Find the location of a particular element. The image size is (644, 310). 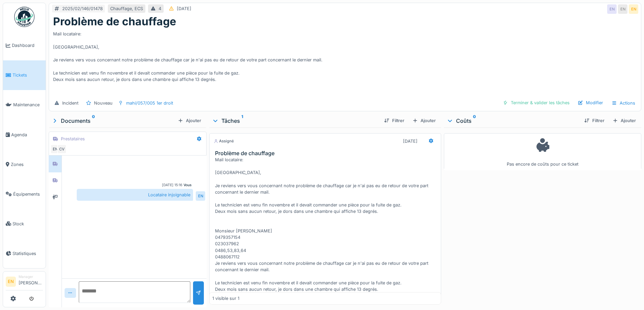

h1: Problème de chauffage is located at coordinates (114, 21).